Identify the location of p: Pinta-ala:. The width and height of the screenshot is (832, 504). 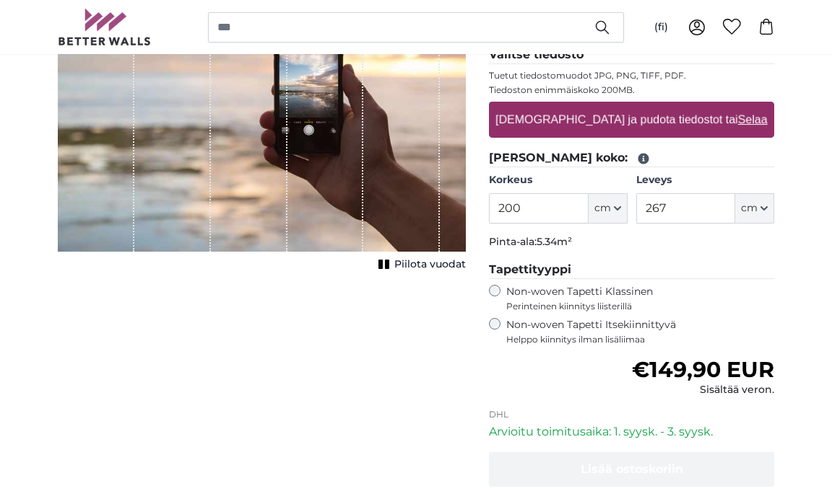
(631, 242).